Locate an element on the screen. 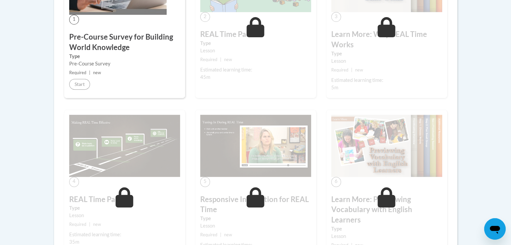  span: 1 is located at coordinates (74, 19).